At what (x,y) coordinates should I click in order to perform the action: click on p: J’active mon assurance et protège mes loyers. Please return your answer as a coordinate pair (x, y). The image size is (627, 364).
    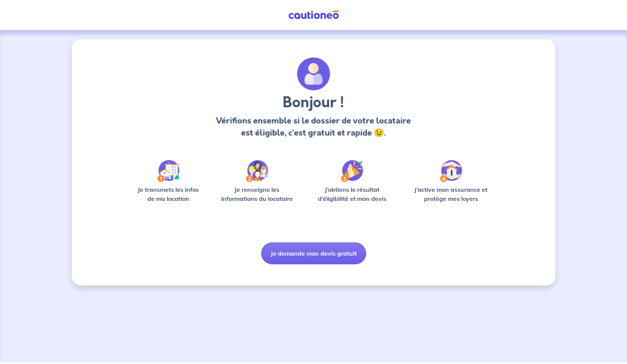
    Looking at the image, I should click on (450, 194).